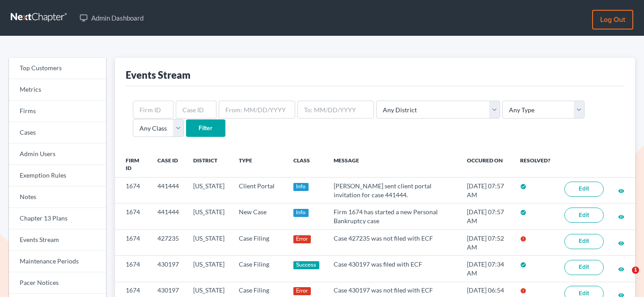 The width and height of the screenshot is (644, 297). What do you see at coordinates (111, 18) in the screenshot?
I see `a: Admin Dashboard` at bounding box center [111, 18].